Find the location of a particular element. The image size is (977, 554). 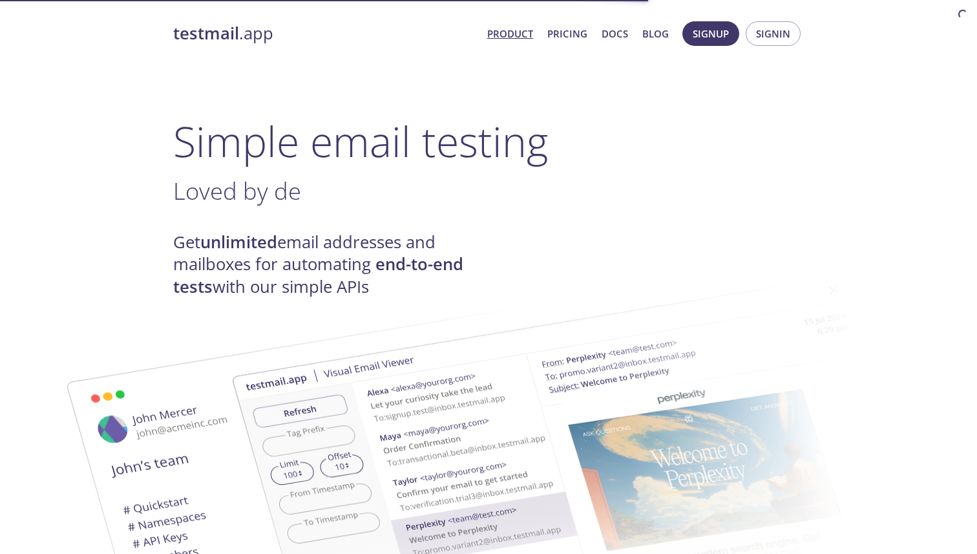

span: Signup is located at coordinates (711, 34).